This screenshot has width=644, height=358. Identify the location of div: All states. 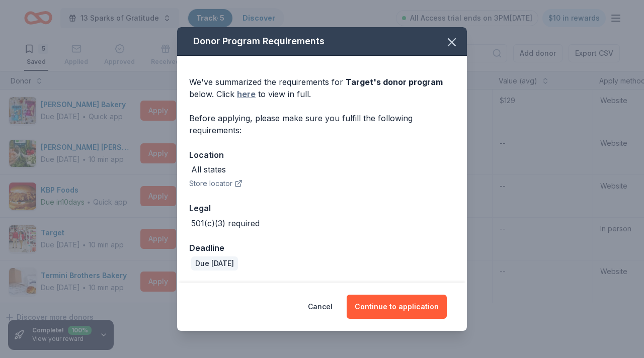
(208, 169).